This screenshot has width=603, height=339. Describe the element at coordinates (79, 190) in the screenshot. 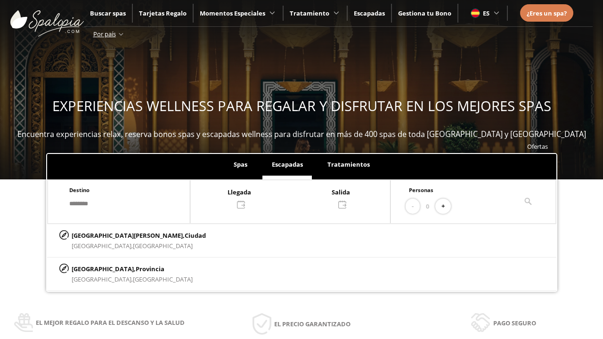

I see `span: Destino` at that location.